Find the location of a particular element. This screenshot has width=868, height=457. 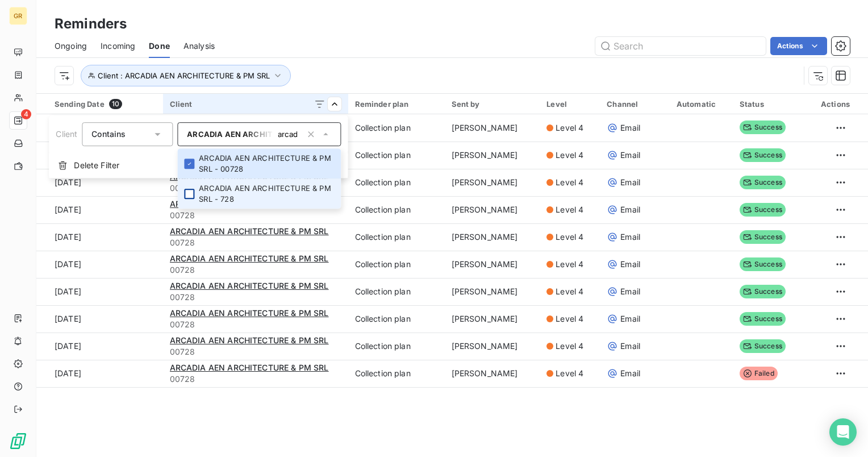

li: ARCADIA AEN ARCHITECTURE & PM SRL - 00728 is located at coordinates (259, 163).